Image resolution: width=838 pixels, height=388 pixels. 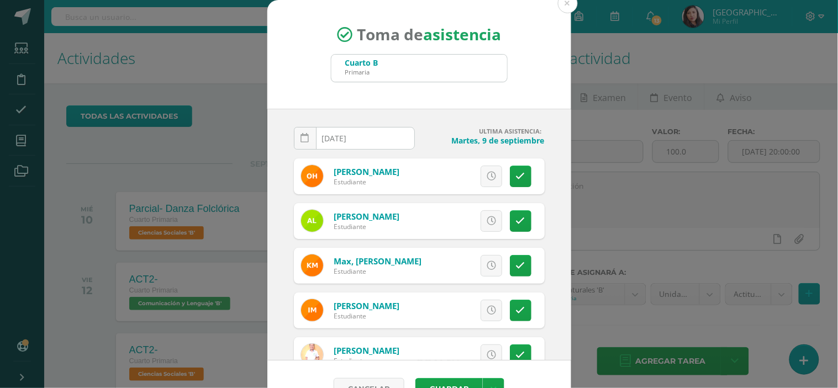 What do you see at coordinates (484, 131) in the screenshot?
I see `h4: ULTIMA ASISTENCIA:` at bounding box center [484, 131].